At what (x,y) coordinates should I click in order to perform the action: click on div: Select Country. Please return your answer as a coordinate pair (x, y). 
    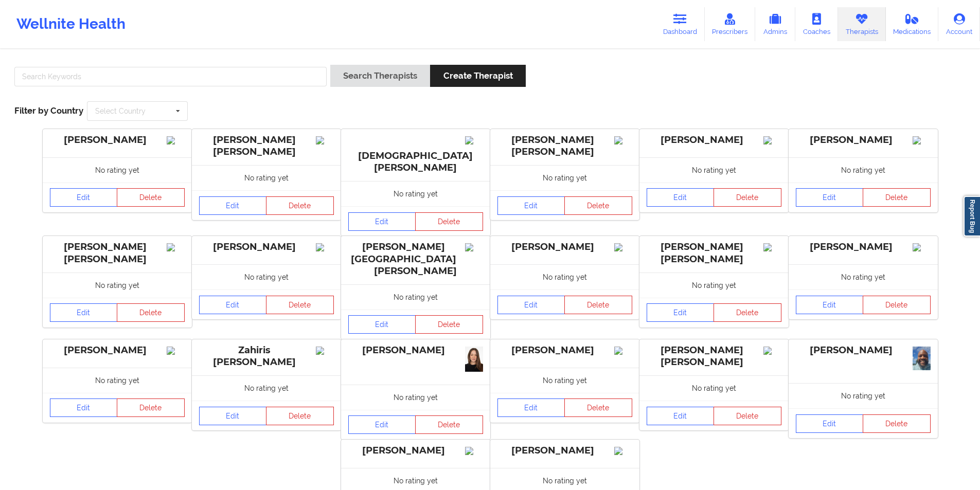
    Looking at the image, I should click on (120, 111).